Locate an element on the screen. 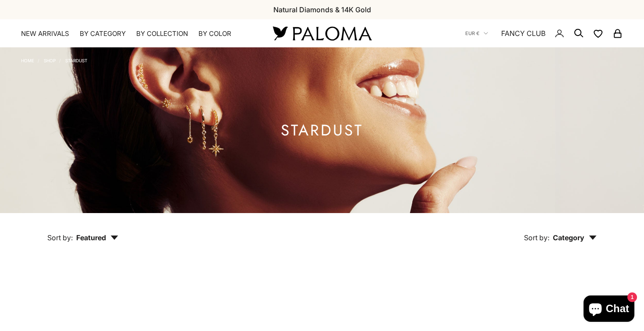 The width and height of the screenshot is (644, 331). nav: Breadcrumb is located at coordinates (54, 59).